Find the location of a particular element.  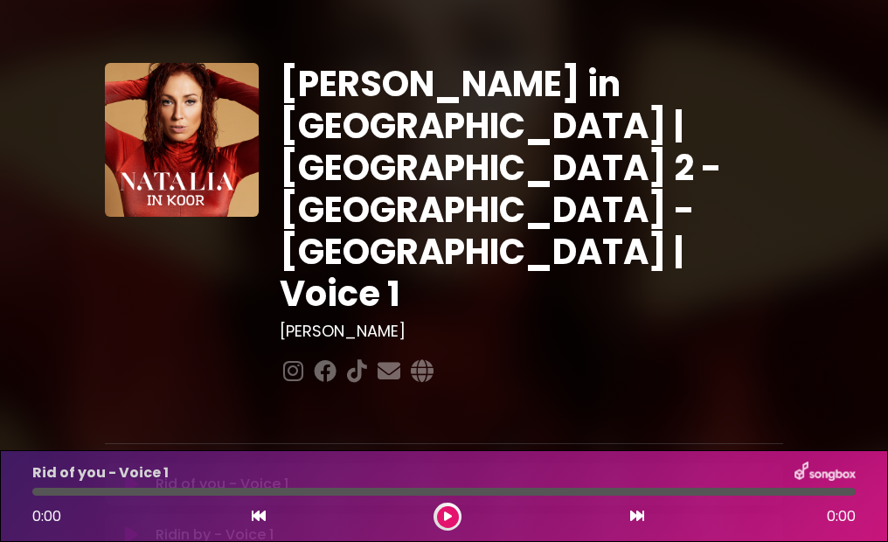

img: YTVS25JmS9CLUqXqkEhs is located at coordinates (182, 140).